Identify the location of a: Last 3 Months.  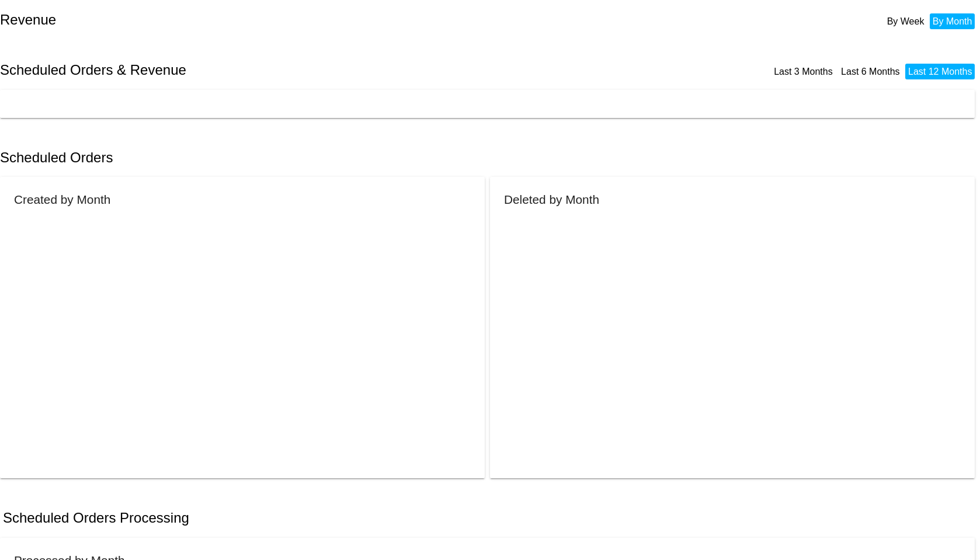
(803, 71).